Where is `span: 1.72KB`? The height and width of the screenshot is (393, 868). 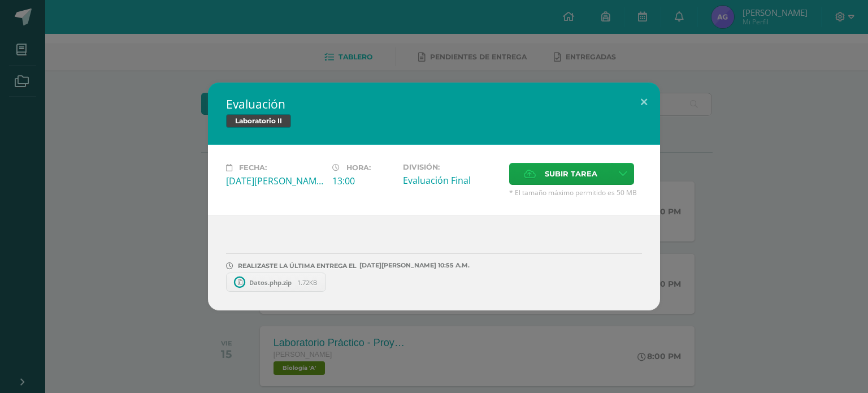 span: 1.72KB is located at coordinates (307, 282).